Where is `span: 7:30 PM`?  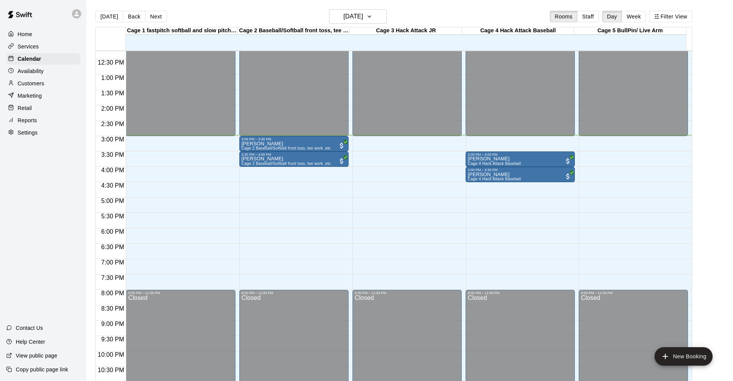
span: 7:30 PM is located at coordinates (113, 278).